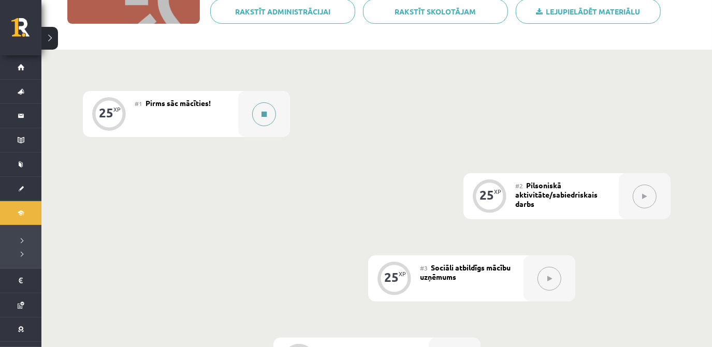 The width and height of the screenshot is (712, 347). Describe the element at coordinates (26, 31) in the screenshot. I see `a: Rīgas 1. Tālmācības vidusskola` at that location.